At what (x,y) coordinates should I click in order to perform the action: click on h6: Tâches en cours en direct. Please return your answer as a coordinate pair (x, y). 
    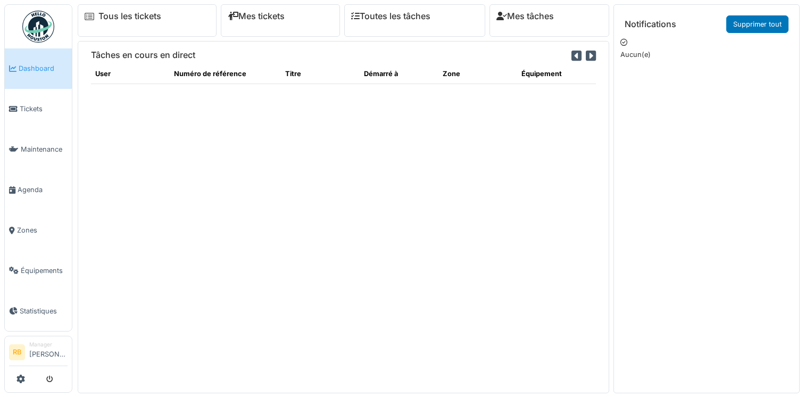
    Looking at the image, I should click on (143, 55).